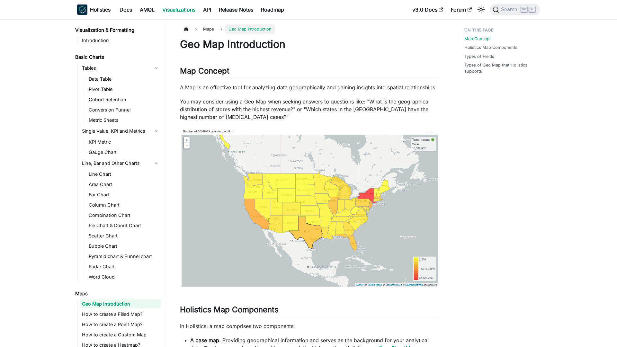  What do you see at coordinates (477, 39) in the screenshot?
I see `a: Map Concept` at bounding box center [477, 39].